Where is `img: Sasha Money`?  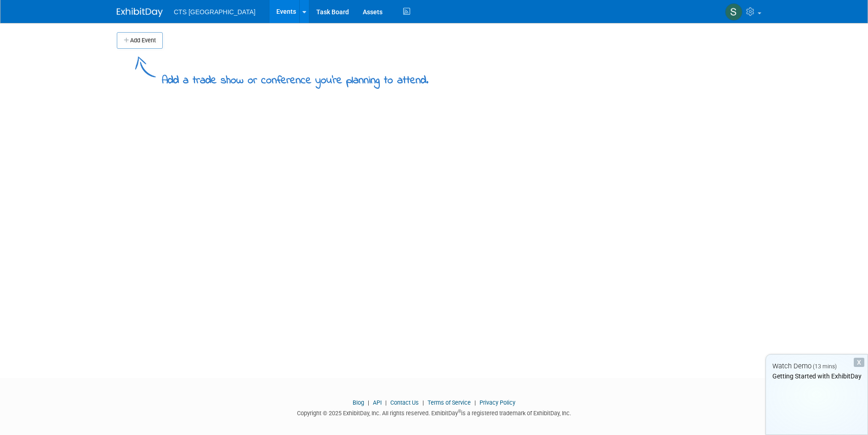 img: Sasha Money is located at coordinates (733, 12).